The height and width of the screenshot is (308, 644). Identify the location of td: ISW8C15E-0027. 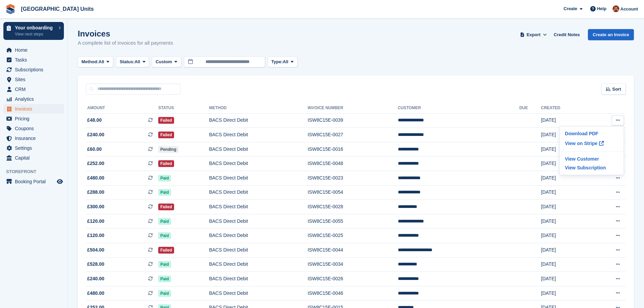
(353, 135).